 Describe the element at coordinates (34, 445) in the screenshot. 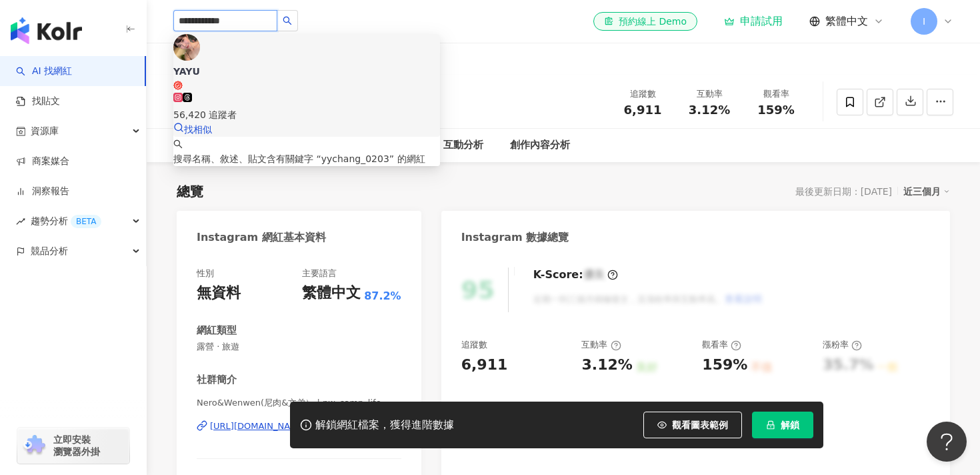

I see `img: chrome extension` at that location.